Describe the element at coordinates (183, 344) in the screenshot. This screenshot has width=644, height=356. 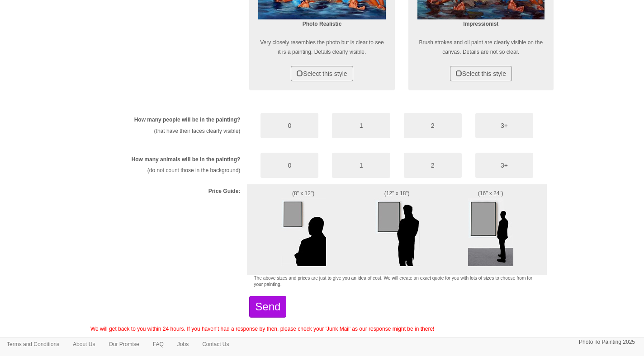
I see `a: Jobs` at that location.